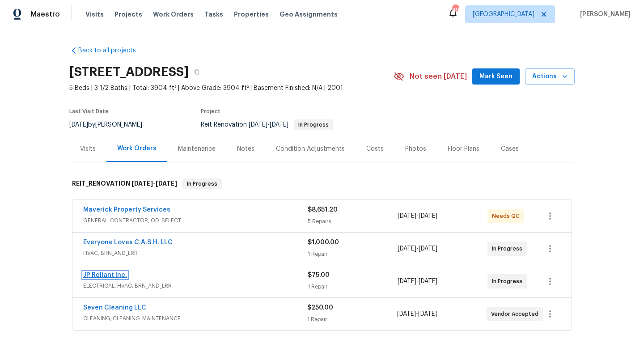 The height and width of the screenshot is (348, 644). I want to click on a: JP Reliant Inc., so click(105, 275).